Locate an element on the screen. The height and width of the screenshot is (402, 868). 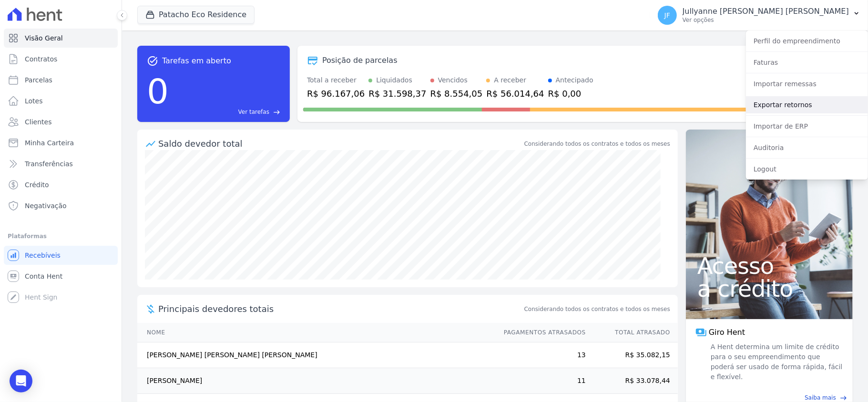
div: Saldo devedor total is located at coordinates (340, 144).